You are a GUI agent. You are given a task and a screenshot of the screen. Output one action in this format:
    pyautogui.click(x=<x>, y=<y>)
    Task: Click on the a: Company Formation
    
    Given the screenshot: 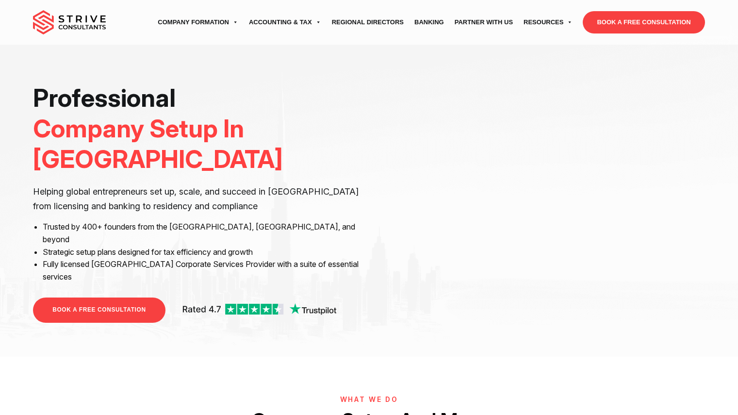 What is the action you would take?
    pyautogui.click(x=198, y=22)
    